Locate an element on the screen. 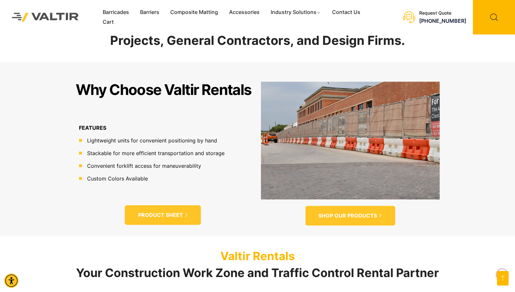 The height and width of the screenshot is (292, 515). a: PRODUCT SHEET is located at coordinates (163, 215).